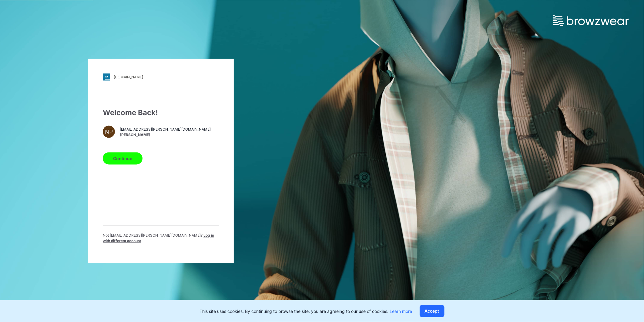 This screenshot has height=322, width=644. What do you see at coordinates (109, 132) in the screenshot?
I see `div: NP` at bounding box center [109, 132].